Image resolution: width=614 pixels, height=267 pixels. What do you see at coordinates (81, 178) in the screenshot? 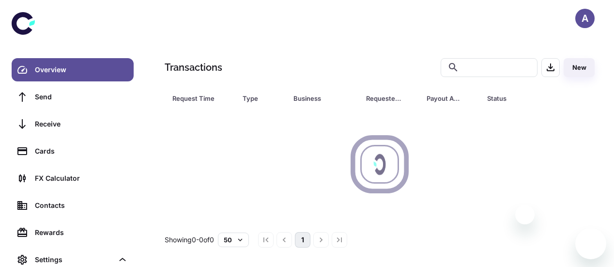
I see `div: FX Calculator` at bounding box center [81, 178].